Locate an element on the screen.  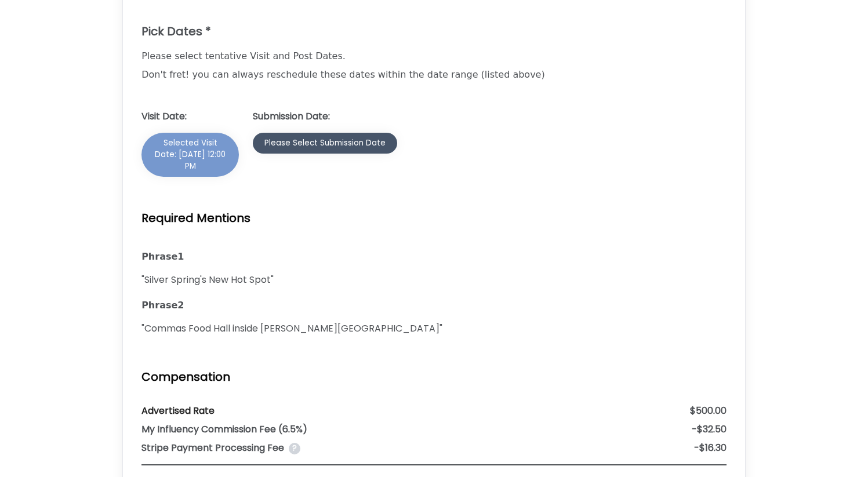
button: Please Select Submission Date is located at coordinates (324, 143).